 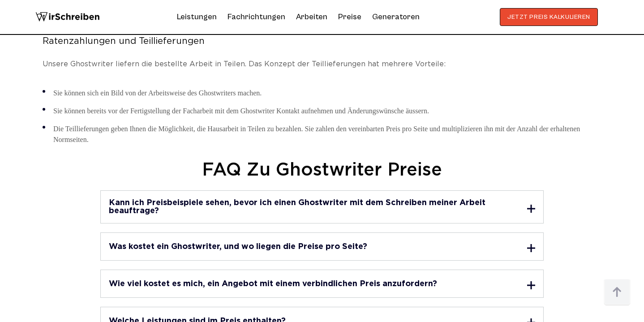 I want to click on img: button top, so click(x=617, y=292).